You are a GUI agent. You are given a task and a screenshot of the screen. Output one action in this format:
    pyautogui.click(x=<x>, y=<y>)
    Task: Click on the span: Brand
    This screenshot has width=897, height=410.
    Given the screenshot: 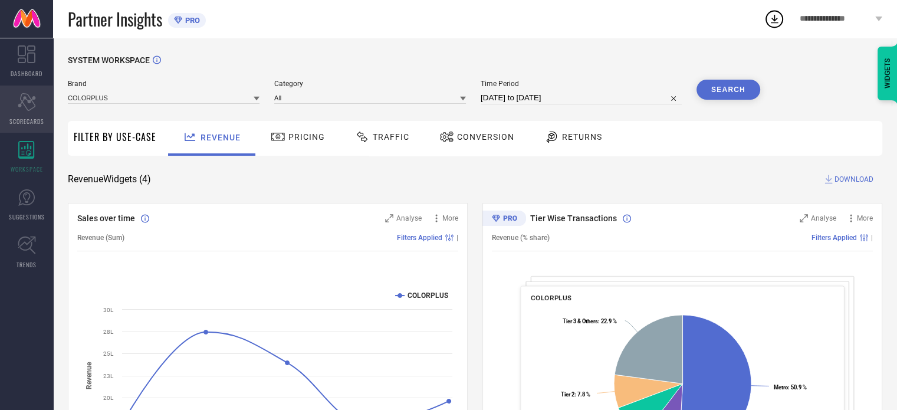 What is the action you would take?
    pyautogui.click(x=163, y=84)
    